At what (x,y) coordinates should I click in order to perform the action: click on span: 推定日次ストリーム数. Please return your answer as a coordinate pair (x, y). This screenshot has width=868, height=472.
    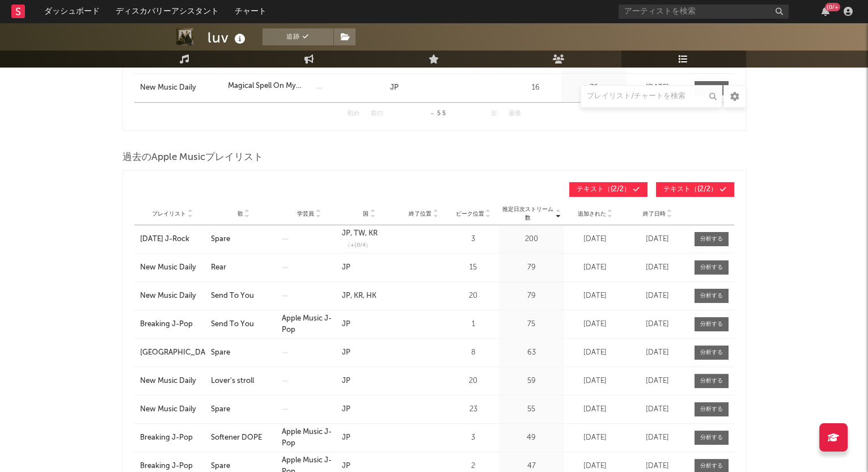
    Looking at the image, I should click on (528, 214).